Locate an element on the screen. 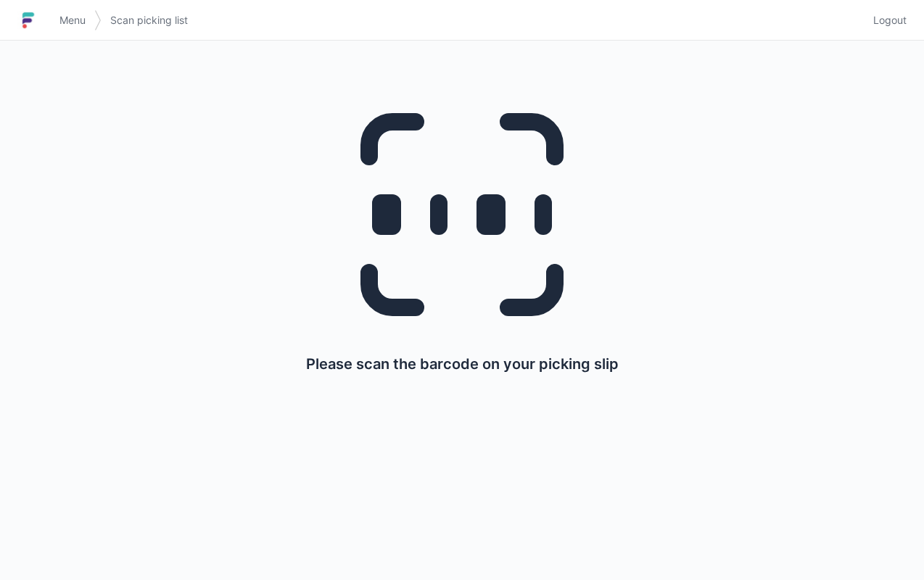 The height and width of the screenshot is (580, 924). span: Scan picking list is located at coordinates (149, 20).